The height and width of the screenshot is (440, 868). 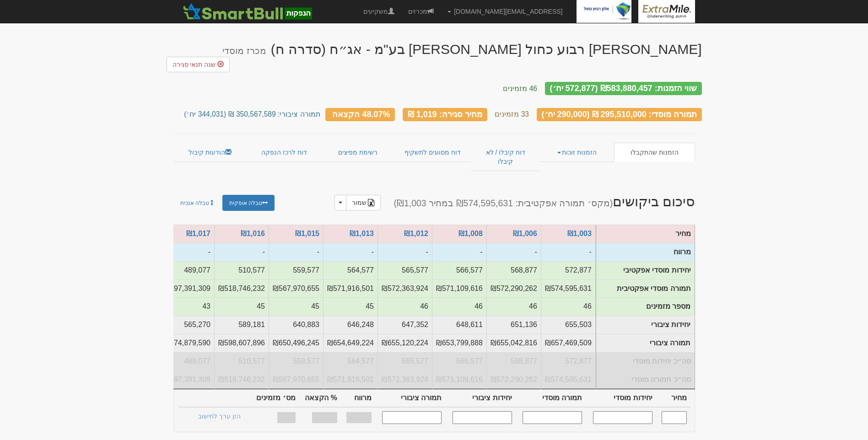 What do you see at coordinates (416, 233) in the screenshot?
I see `a: ₪1,012` at bounding box center [416, 233].